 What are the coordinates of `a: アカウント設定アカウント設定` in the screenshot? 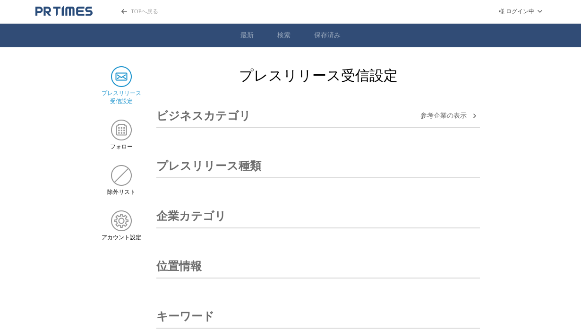 It's located at (121, 226).